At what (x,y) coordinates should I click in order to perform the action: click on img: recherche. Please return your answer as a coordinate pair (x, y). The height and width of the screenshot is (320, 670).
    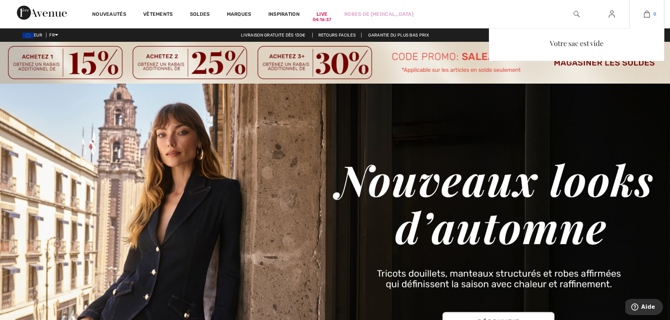
    Looking at the image, I should click on (576, 14).